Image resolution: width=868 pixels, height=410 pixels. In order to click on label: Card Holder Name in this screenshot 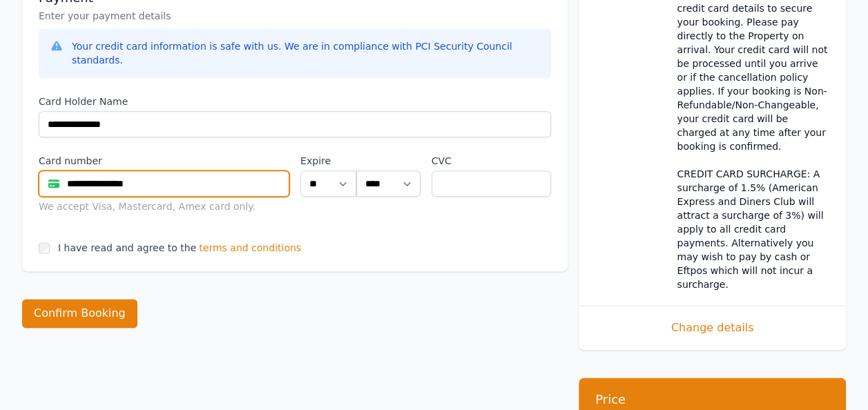, I will do `click(295, 101)`.